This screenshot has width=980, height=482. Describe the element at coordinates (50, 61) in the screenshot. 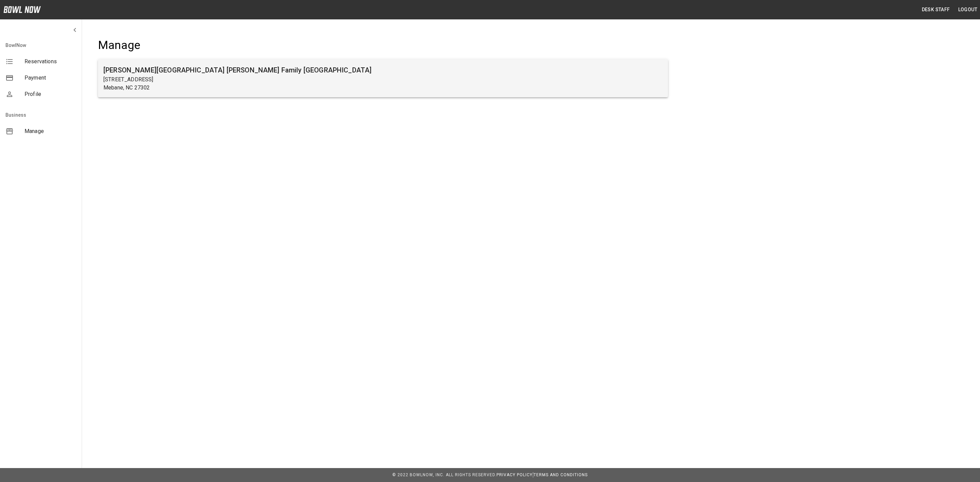

I see `span: Reservations` at that location.